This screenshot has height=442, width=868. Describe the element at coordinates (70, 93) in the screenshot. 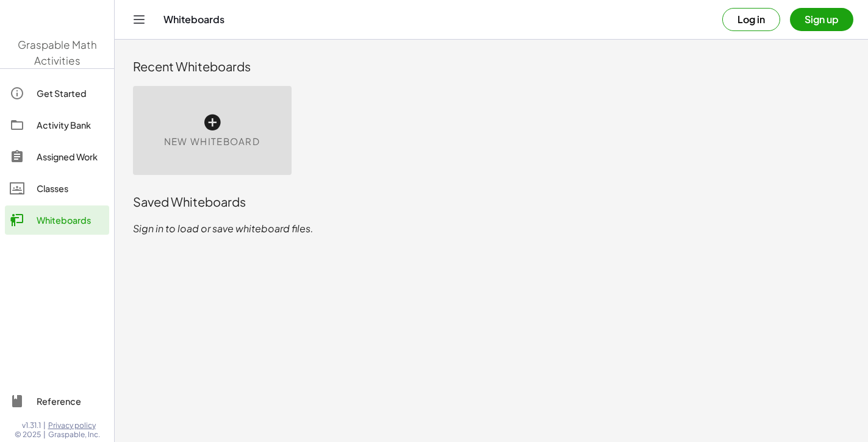

I see `div: Get Started` at that location.